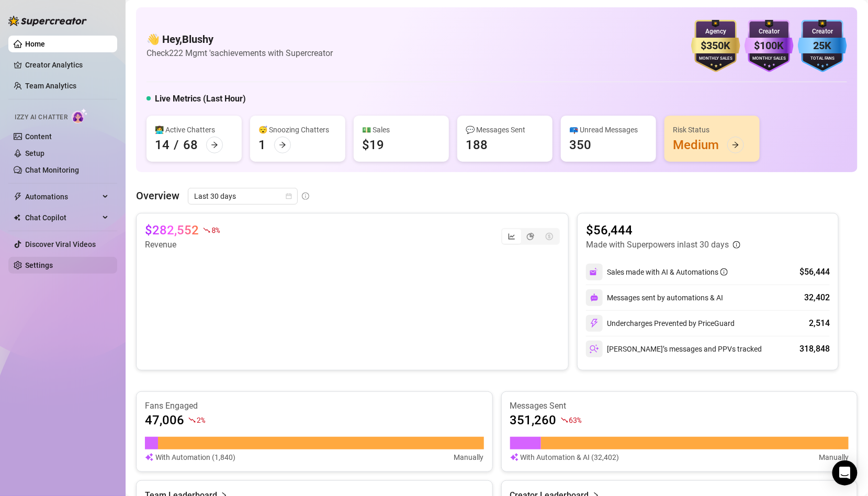 This screenshot has width=868, height=496. What do you see at coordinates (769, 46) in the screenshot?
I see `img: purple-badge-B9DA21FR.svg` at bounding box center [769, 46].